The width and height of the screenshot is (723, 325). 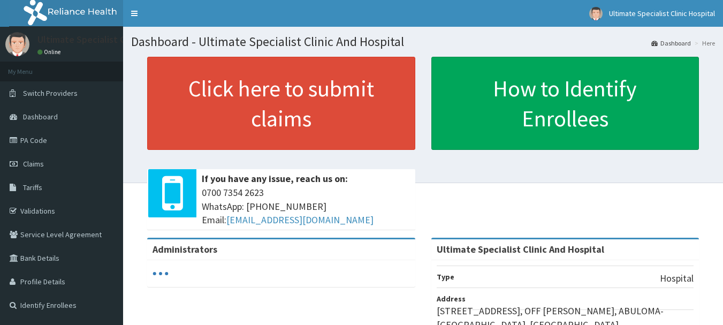 I want to click on b: Type, so click(x=445, y=277).